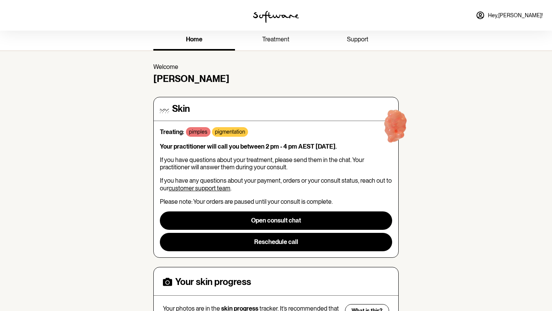  What do you see at coordinates (199, 188) in the screenshot?
I see `a: customer support team` at bounding box center [199, 188].